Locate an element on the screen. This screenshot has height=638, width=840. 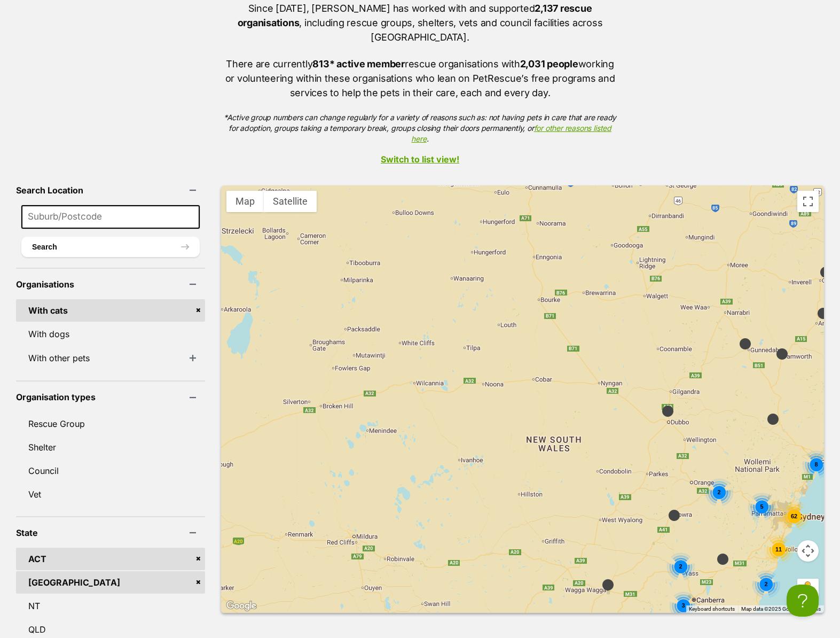
img: Google is located at coordinates (241, 606).